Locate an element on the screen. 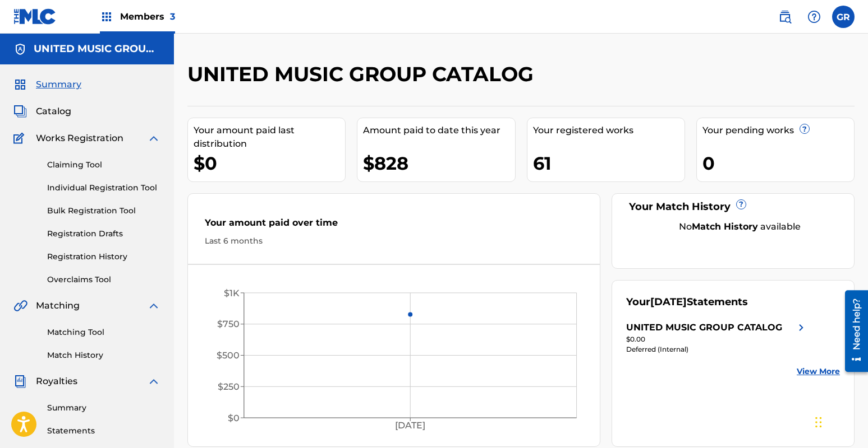 This screenshot has width=868, height=448. div: 61 is located at coordinates (608, 163).